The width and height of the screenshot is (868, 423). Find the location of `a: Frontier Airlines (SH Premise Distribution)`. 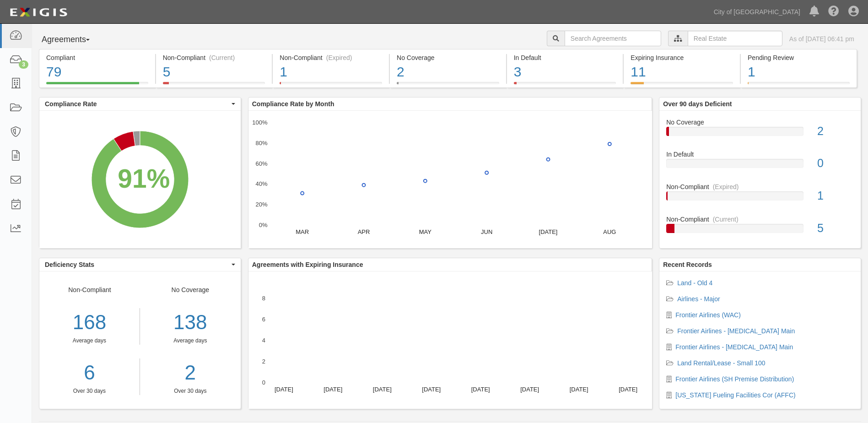

a: Frontier Airlines (SH Premise Distribution) is located at coordinates (735, 379).